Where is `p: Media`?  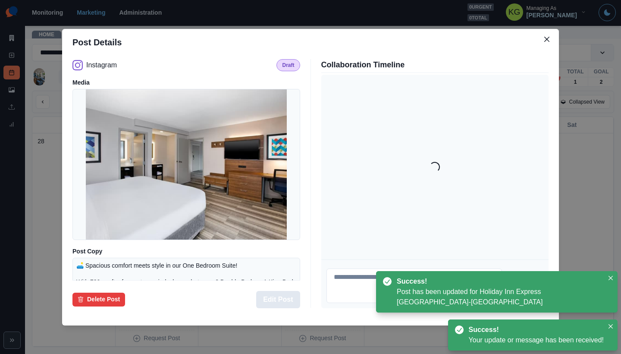
p: Media is located at coordinates (186, 82).